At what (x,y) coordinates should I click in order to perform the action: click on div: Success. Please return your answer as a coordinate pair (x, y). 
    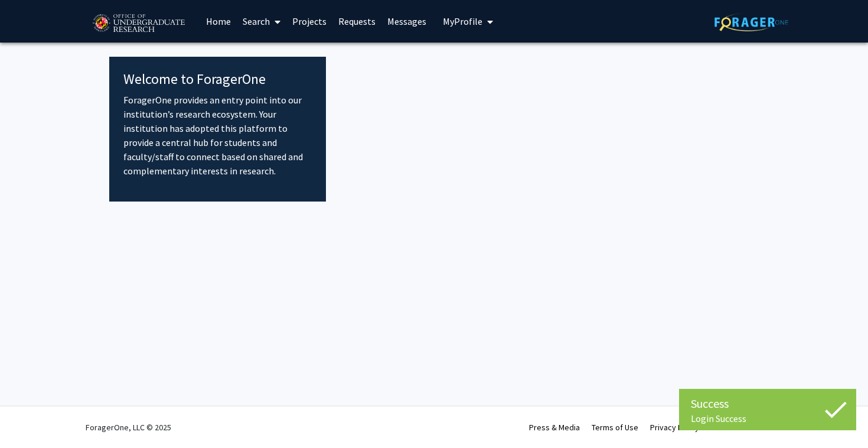
    Looking at the image, I should click on (768, 404).